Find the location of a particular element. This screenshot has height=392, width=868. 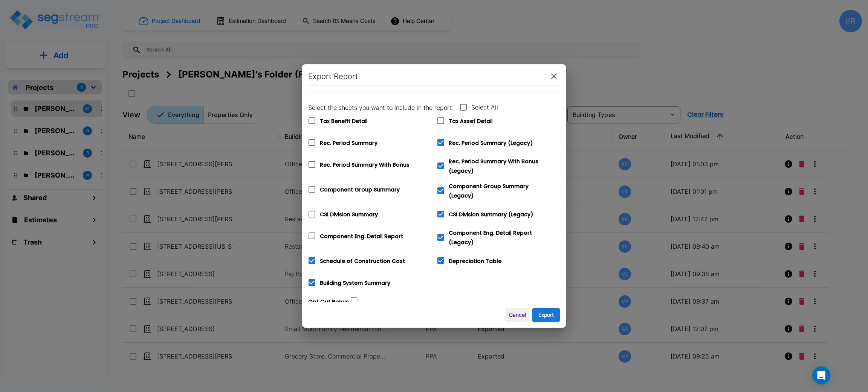

span: Component Eng. Detail Report (Legacy) is located at coordinates (490, 238).